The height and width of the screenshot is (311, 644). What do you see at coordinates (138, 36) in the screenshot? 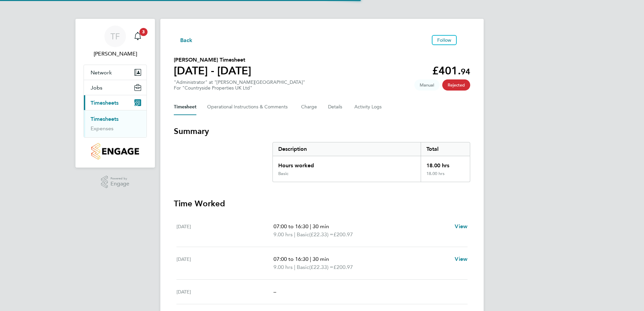
I see `a: 3` at bounding box center [138, 36].